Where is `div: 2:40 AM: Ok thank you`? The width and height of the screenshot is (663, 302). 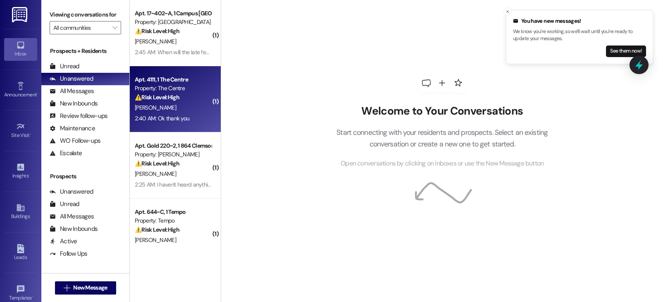
div: 2:40 AM: Ok thank you is located at coordinates (162, 118).